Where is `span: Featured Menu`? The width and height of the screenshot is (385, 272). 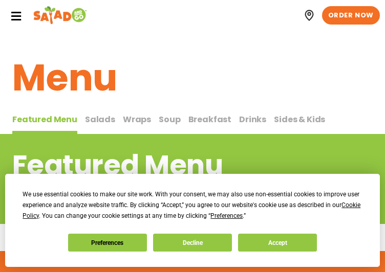 span: Featured Menu is located at coordinates (44, 119).